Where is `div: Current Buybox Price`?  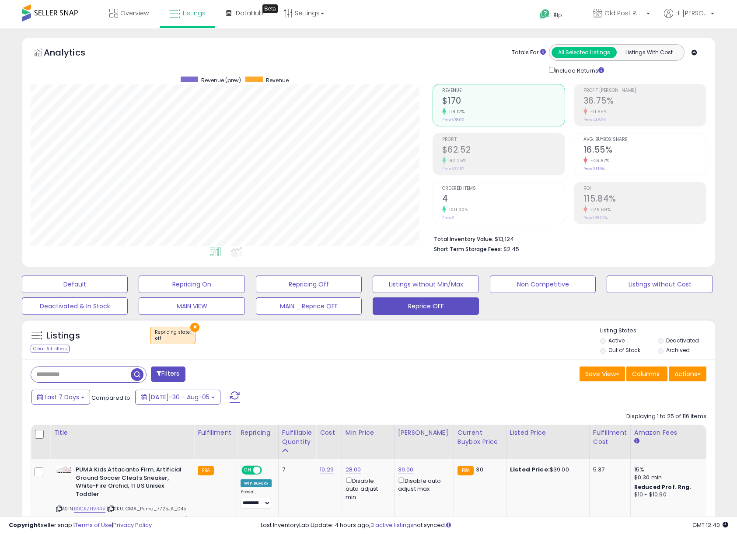 div: Current Buybox Price is located at coordinates (480, 437).